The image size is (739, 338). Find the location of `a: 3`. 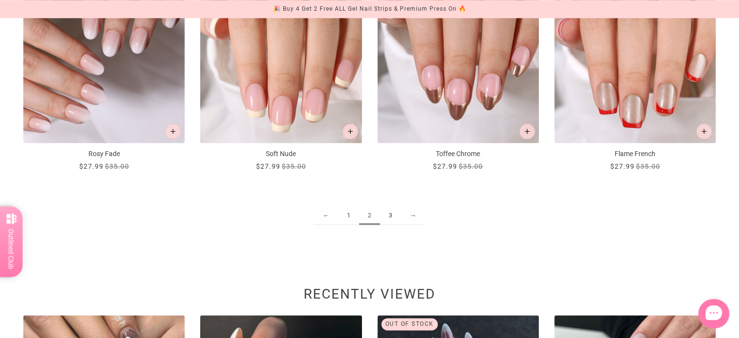

a: 3 is located at coordinates (390, 215).